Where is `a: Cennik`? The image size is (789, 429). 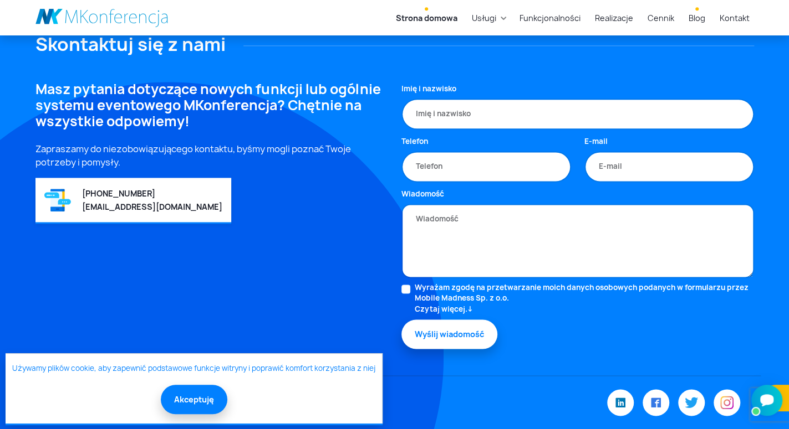
a: Cennik is located at coordinates (661, 18).